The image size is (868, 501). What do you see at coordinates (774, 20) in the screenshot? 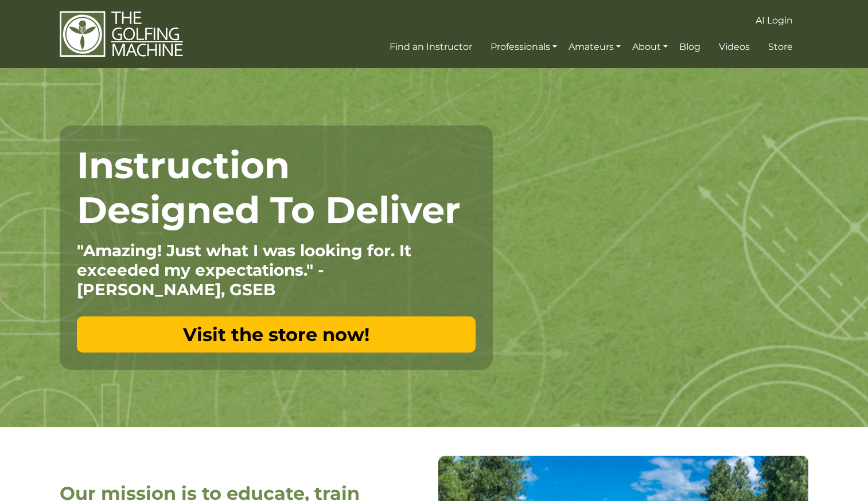
I see `a: AI Login` at bounding box center [774, 20].